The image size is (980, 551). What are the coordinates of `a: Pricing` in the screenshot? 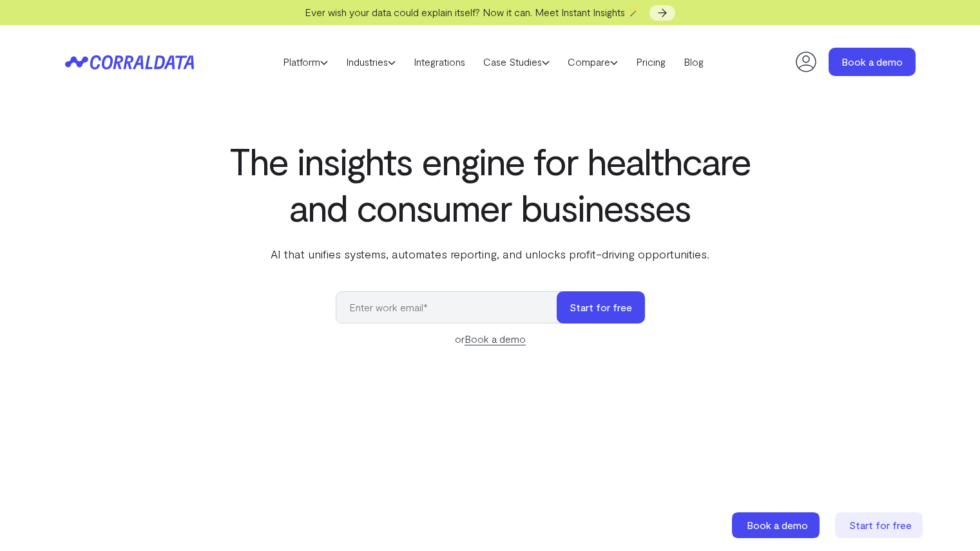 It's located at (651, 62).